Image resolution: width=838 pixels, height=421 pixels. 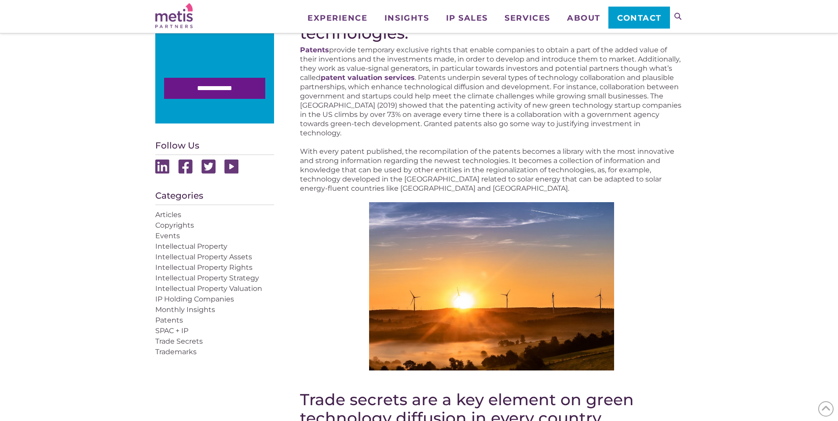 I want to click on h4: Follow Us, so click(x=215, y=148).